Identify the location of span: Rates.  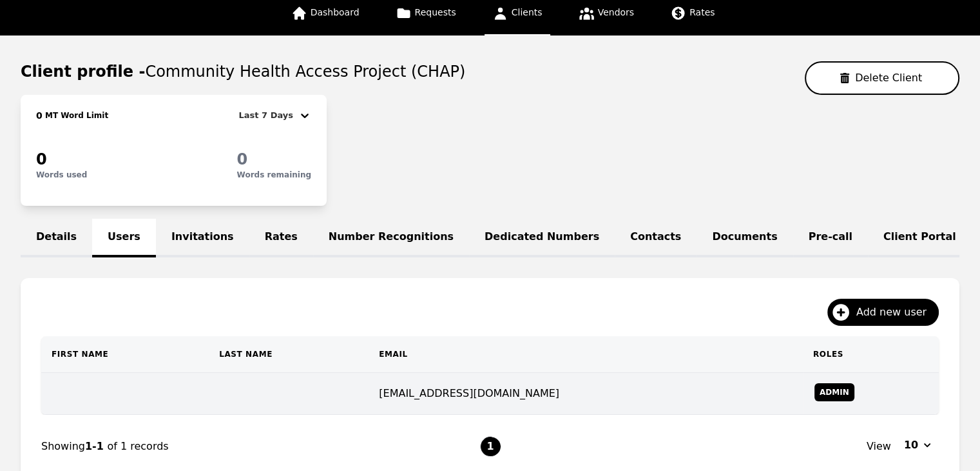
(702, 12).